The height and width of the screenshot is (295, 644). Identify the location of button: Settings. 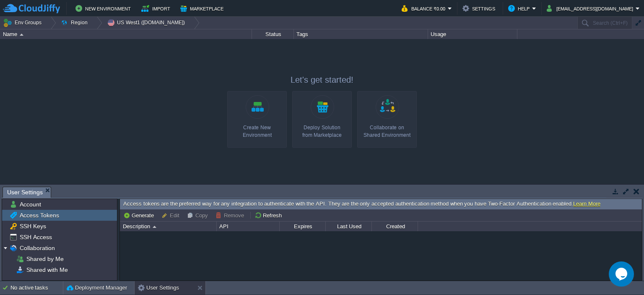
(480, 8).